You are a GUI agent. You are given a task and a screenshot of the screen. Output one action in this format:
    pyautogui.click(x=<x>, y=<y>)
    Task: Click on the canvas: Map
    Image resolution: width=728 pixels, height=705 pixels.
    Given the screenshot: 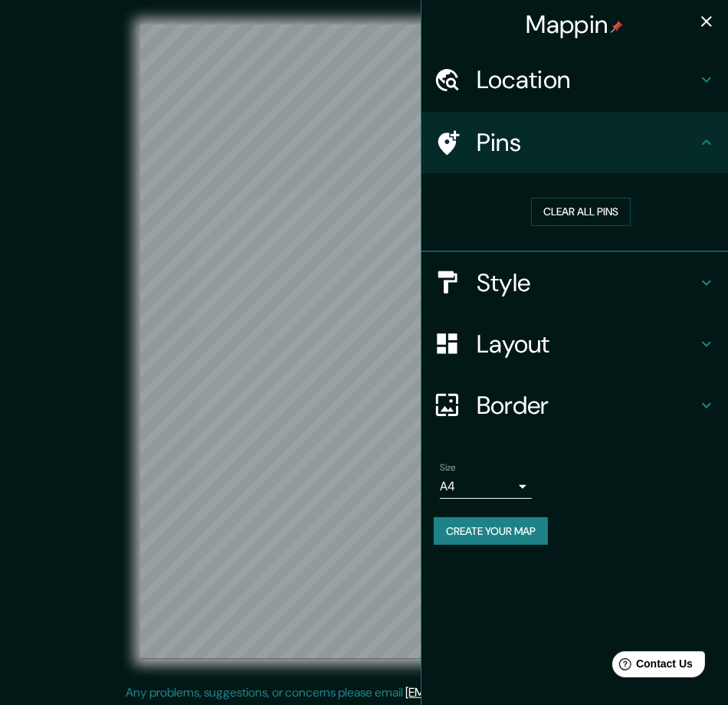 What is the action you would take?
    pyautogui.click(x=364, y=341)
    